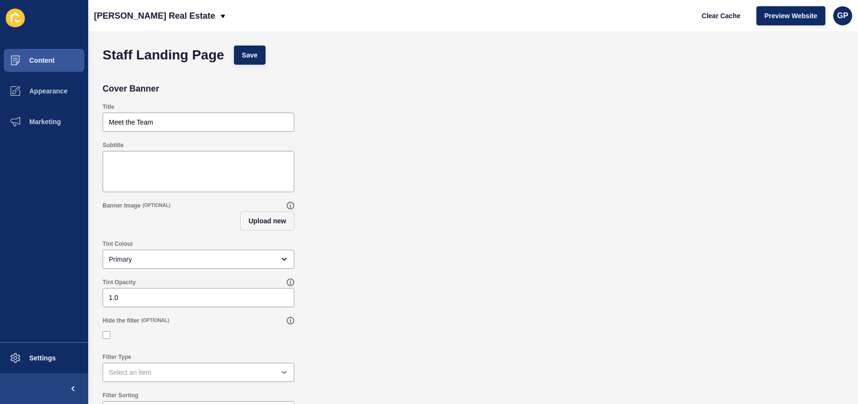 The height and width of the screenshot is (404, 858). I want to click on button: Preview Website, so click(791, 16).